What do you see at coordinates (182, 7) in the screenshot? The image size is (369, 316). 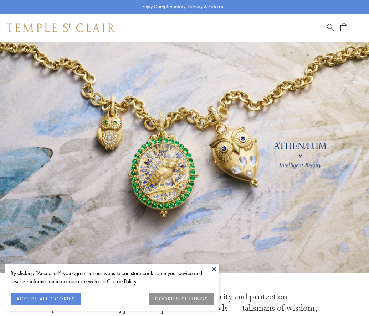 I see `p: Enjoy Complimentary Delivery & Returns` at bounding box center [182, 7].